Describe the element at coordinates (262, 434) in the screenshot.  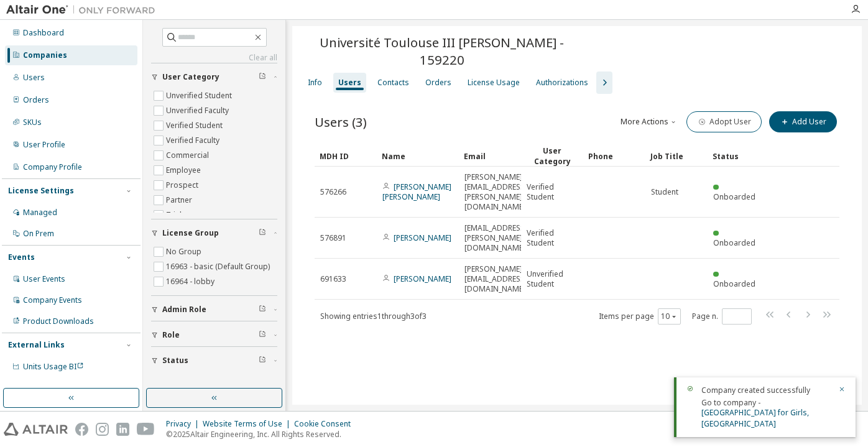
I see `p: © 2025 Altair Engineering, Inc. All Rights Reserved.` at that location.